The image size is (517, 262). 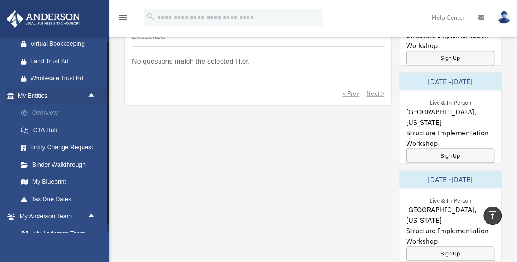 I want to click on a: My Anderson Teamarrow_drop_up, so click(x=58, y=216).